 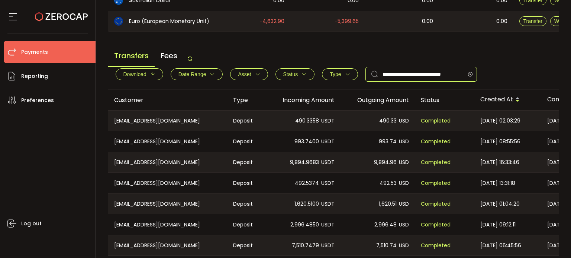 I want to click on span: Transfer, so click(x=533, y=21).